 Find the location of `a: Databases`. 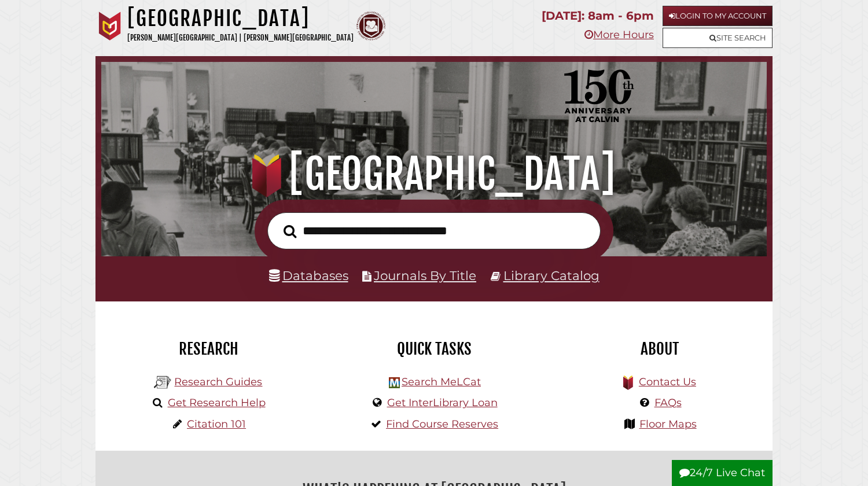

a: Databases is located at coordinates (308, 275).